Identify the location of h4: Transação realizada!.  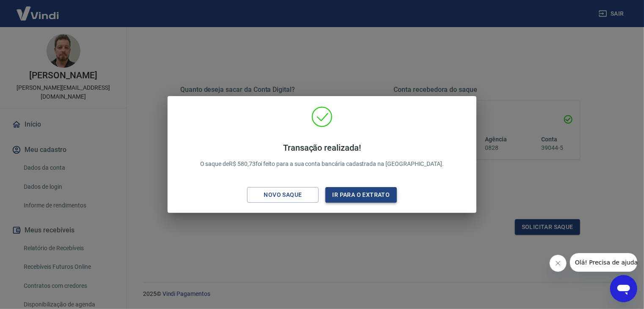
(322, 148).